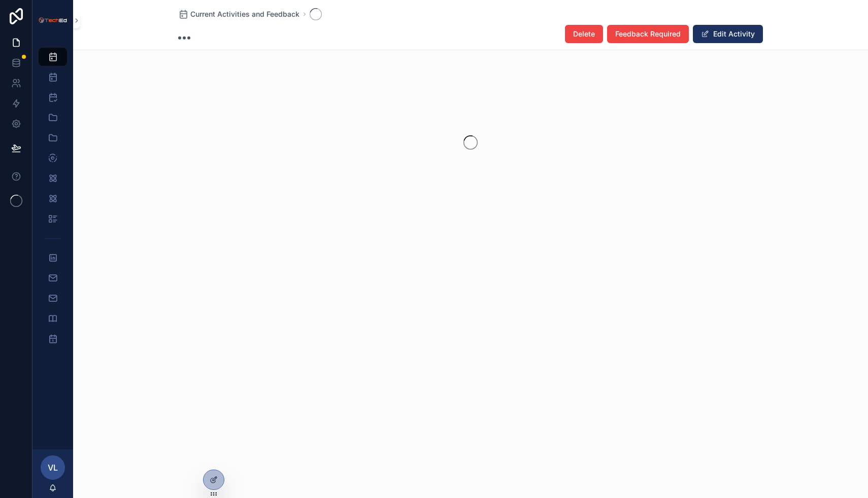 Image resolution: width=868 pixels, height=498 pixels. What do you see at coordinates (238, 14) in the screenshot?
I see `a: Current Activities and Feedback` at bounding box center [238, 14].